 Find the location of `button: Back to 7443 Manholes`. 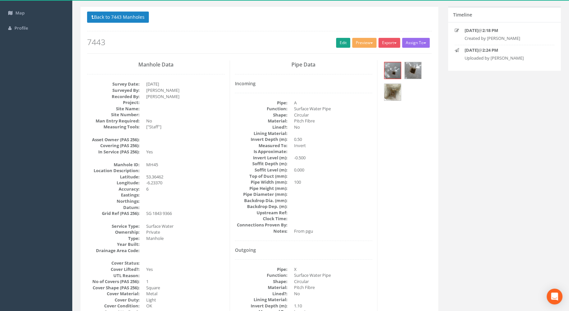

button: Back to 7443 Manholes is located at coordinates (118, 17).